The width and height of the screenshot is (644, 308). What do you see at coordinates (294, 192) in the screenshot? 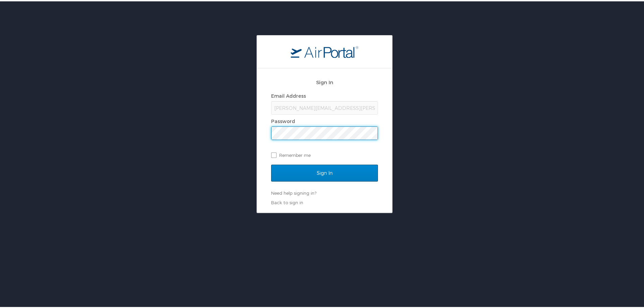
I see `a: Need help signing in?` at bounding box center [294, 192].